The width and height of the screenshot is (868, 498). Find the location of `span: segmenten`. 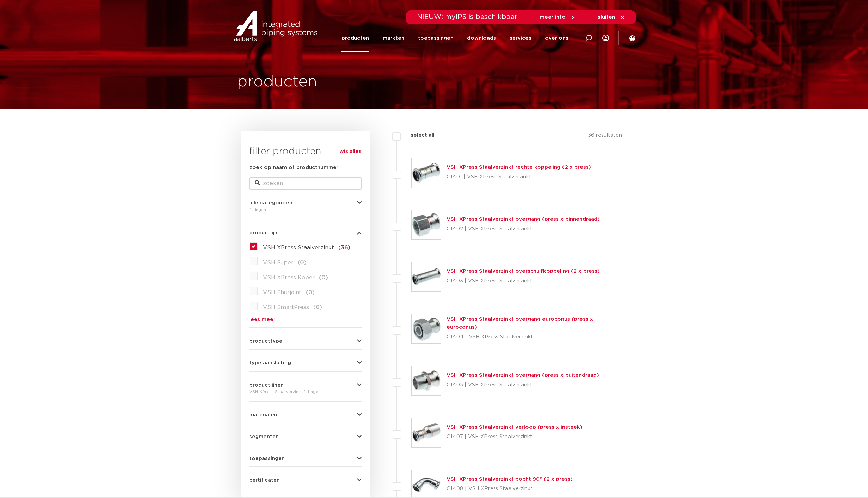

span: segmenten is located at coordinates (264, 436).